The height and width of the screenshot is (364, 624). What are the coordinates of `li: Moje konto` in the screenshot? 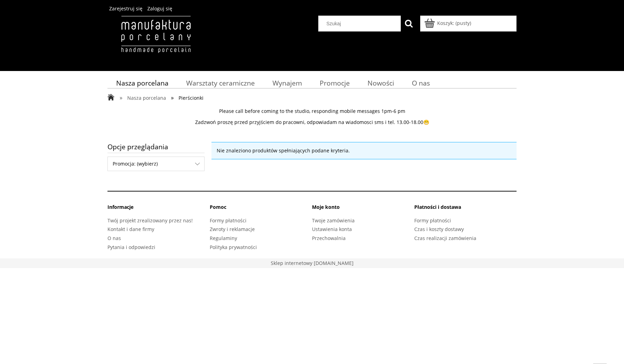 It's located at (363, 210).